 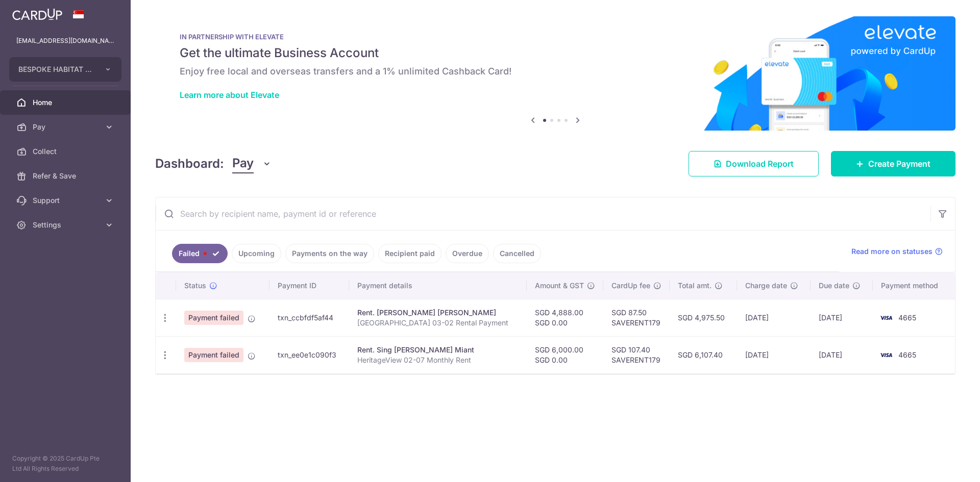 I want to click on span: Charge date, so click(x=766, y=286).